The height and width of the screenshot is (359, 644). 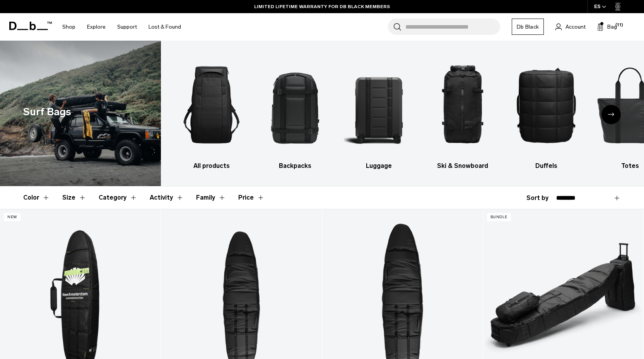 What do you see at coordinates (607, 27) in the screenshot?
I see `button: Bag (11)` at bounding box center [607, 27].